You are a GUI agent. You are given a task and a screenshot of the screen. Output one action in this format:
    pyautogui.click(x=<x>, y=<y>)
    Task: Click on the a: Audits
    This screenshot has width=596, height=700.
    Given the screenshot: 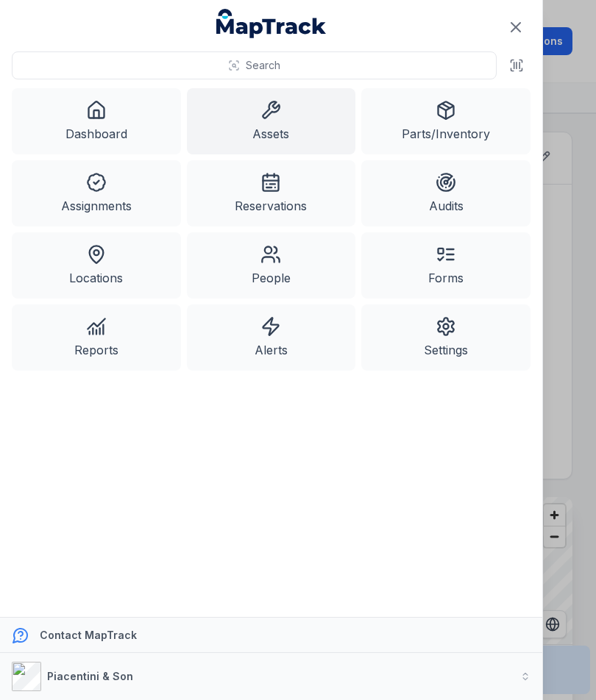 What is the action you would take?
    pyautogui.click(x=447, y=193)
    